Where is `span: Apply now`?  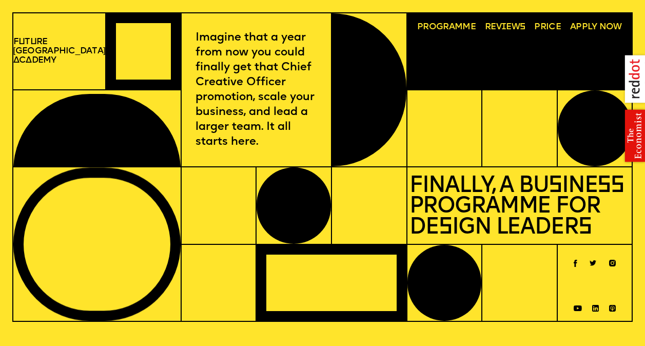 span: Apply now is located at coordinates (595, 27).